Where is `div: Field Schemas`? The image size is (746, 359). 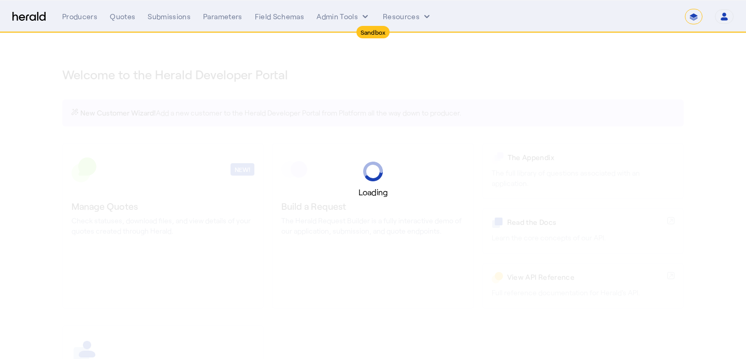 div: Field Schemas is located at coordinates (280, 17).